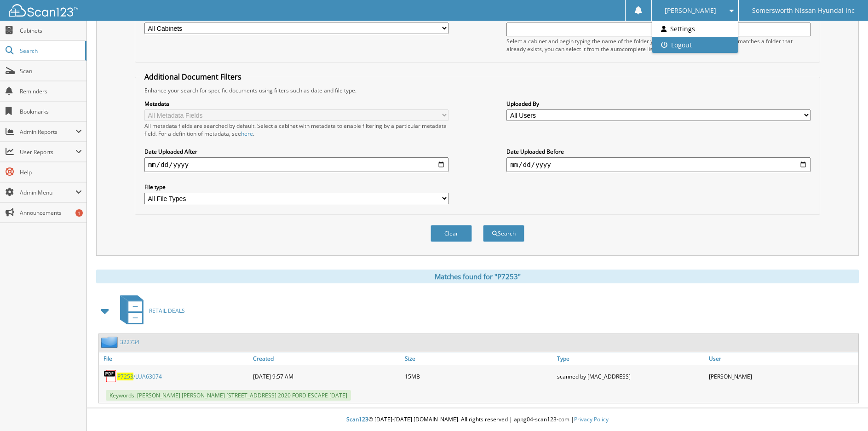  I want to click on span: User Reports, so click(48, 152).